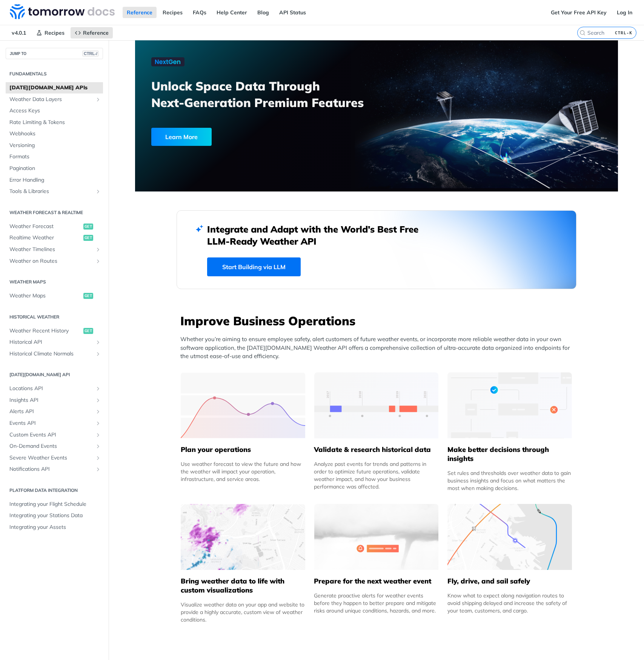  I want to click on div: Analyze past events for trends and patterns in order to optimize future operations, validate weat..., so click(377, 476).